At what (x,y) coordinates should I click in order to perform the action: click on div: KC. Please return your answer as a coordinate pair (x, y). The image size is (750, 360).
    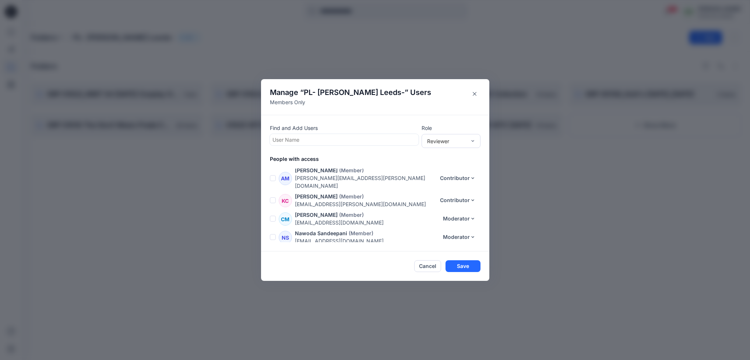
    Looking at the image, I should click on (285, 201).